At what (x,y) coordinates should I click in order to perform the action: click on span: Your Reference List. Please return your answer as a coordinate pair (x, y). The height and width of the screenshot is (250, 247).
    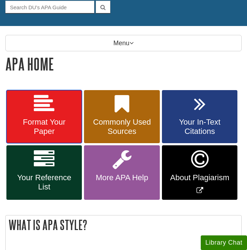
    Looking at the image, I should click on (44, 182).